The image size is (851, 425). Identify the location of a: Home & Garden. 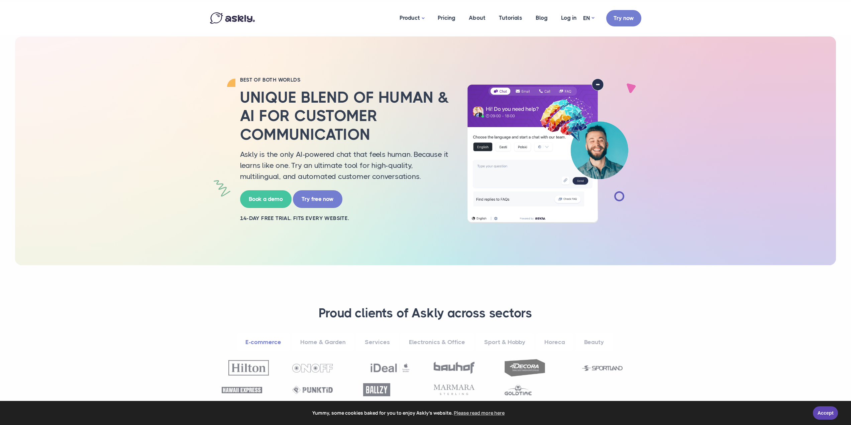
(323, 342).